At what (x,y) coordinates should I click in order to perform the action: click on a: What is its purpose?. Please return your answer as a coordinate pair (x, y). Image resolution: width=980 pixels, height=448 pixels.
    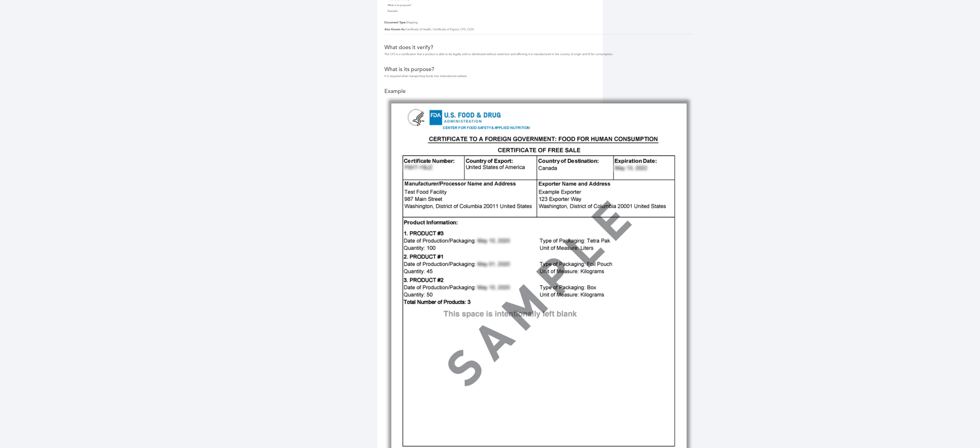
    Looking at the image, I should click on (399, 6).